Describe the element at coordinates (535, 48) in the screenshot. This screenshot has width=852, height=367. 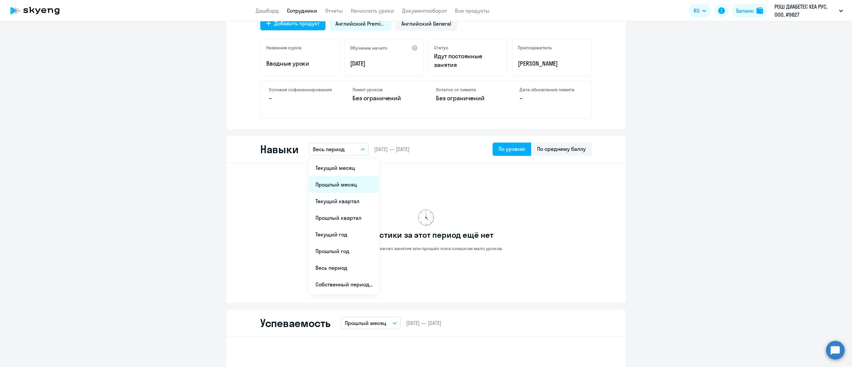
I see `h5: Преподаватель` at that location.